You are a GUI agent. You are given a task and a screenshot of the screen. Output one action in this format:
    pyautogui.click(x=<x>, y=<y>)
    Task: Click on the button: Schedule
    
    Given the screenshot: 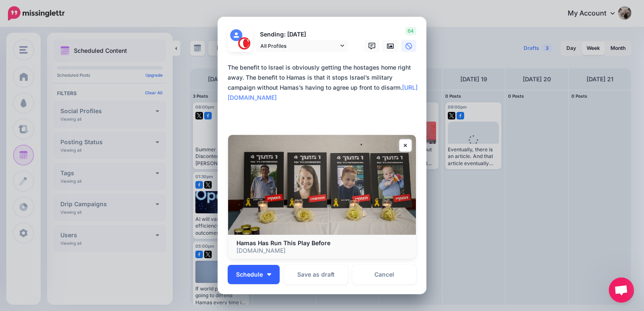 What is the action you would take?
    pyautogui.click(x=253, y=275)
    